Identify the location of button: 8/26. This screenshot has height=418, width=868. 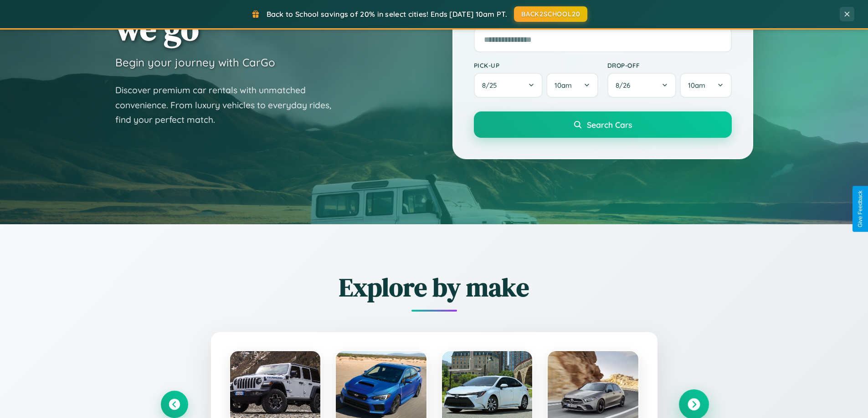
(642, 85).